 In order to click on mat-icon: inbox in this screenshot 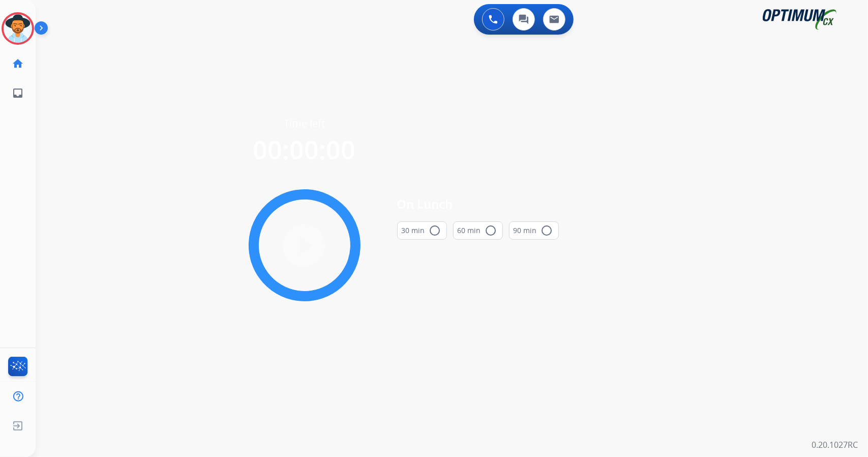, I will do `click(18, 93)`.